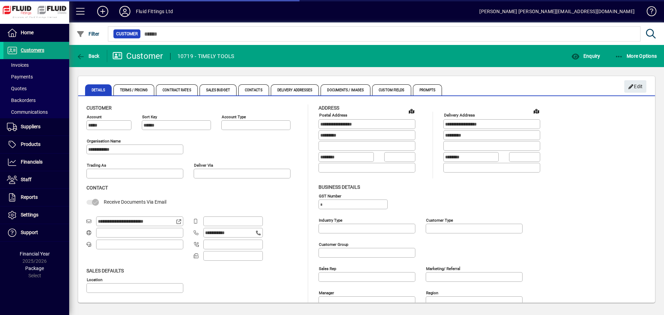  Describe the element at coordinates (96, 165) in the screenshot. I see `mat-label: Trading as` at that location.